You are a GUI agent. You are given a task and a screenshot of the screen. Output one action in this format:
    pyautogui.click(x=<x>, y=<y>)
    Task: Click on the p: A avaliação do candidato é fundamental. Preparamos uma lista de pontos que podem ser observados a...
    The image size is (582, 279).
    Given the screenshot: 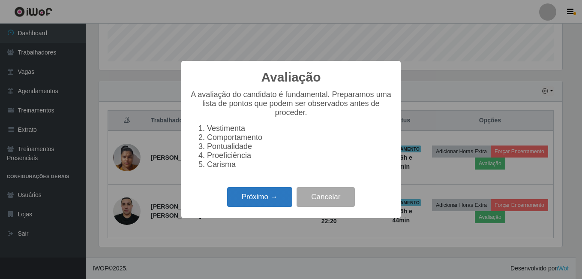 What is the action you would take?
    pyautogui.click(x=291, y=103)
    